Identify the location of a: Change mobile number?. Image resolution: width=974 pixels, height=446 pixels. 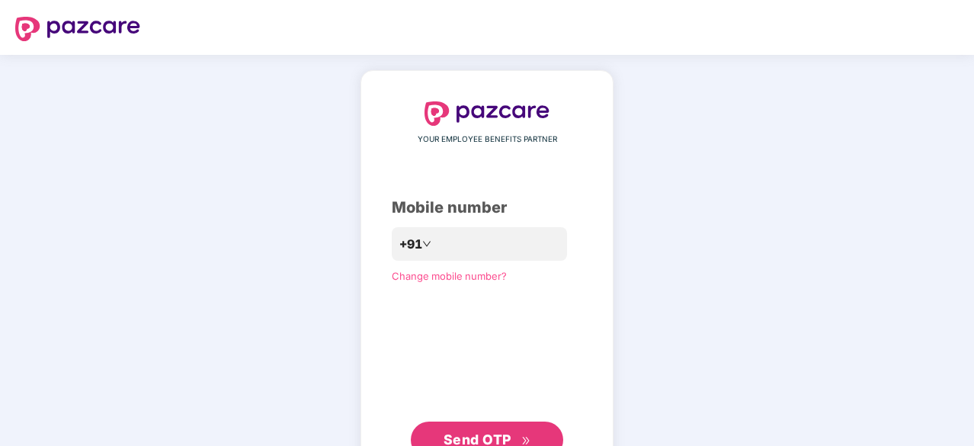
(449, 276).